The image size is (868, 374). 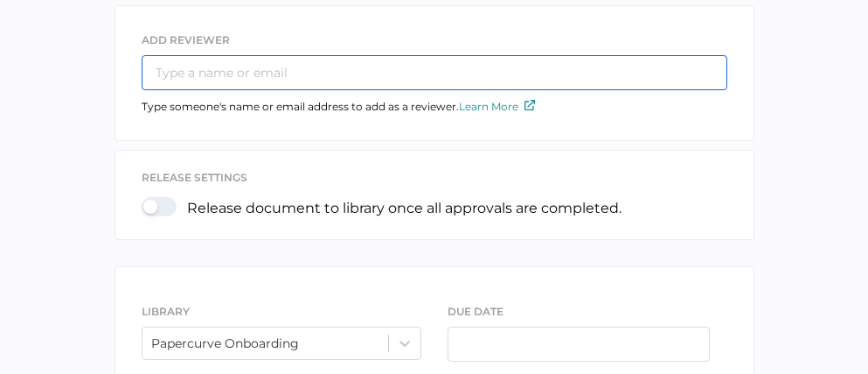 I want to click on span: Type someone's name or email address to add as a reviewer., so click(x=338, y=105).